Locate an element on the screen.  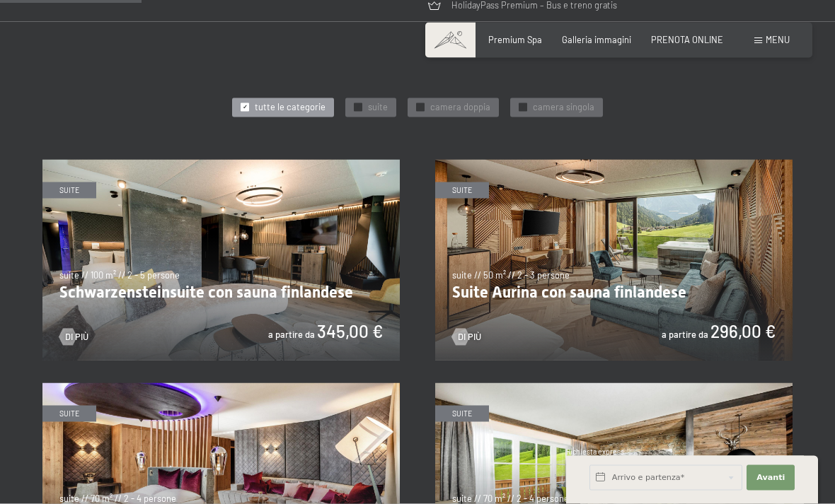
a: Chaletsuite con biosauna is located at coordinates (614, 387).